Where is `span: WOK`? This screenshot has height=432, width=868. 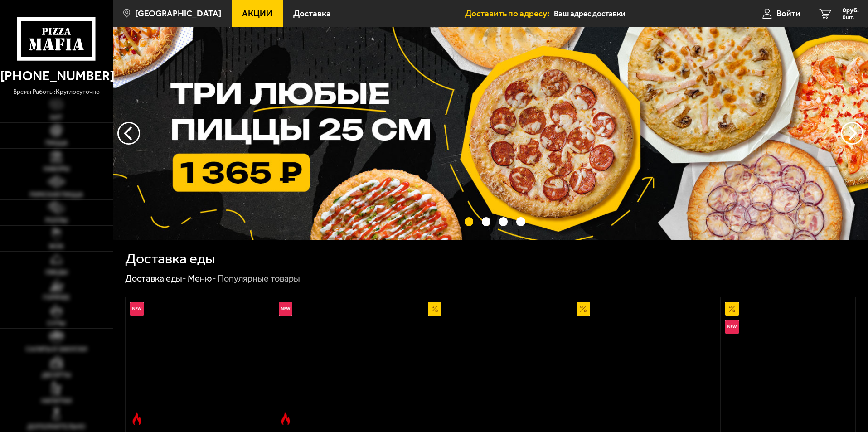 span: WOK is located at coordinates (56, 246).